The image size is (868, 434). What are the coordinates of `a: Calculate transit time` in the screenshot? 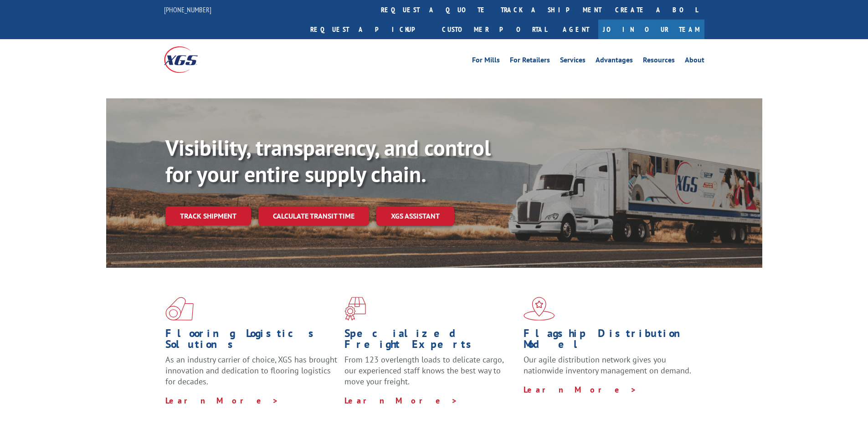 It's located at (313, 216).